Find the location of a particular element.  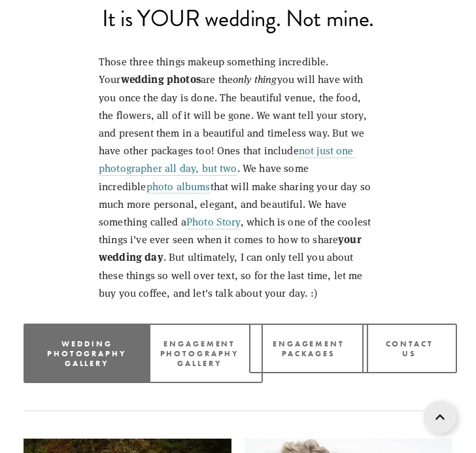

a: Photo Story is located at coordinates (214, 222).